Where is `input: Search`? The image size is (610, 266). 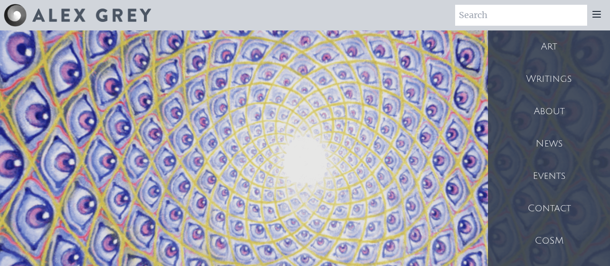 input: Search is located at coordinates (521, 15).